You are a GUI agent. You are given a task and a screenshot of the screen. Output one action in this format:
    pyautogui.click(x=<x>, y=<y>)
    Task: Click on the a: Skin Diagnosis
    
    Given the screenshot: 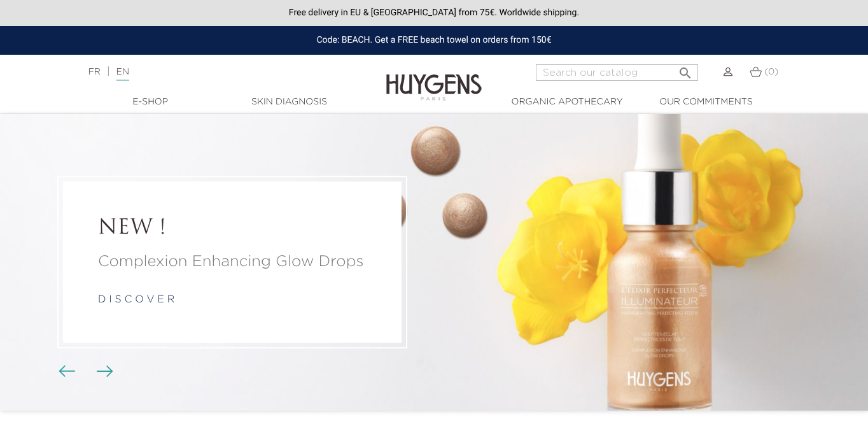 What is the action you would take?
    pyautogui.click(x=289, y=102)
    